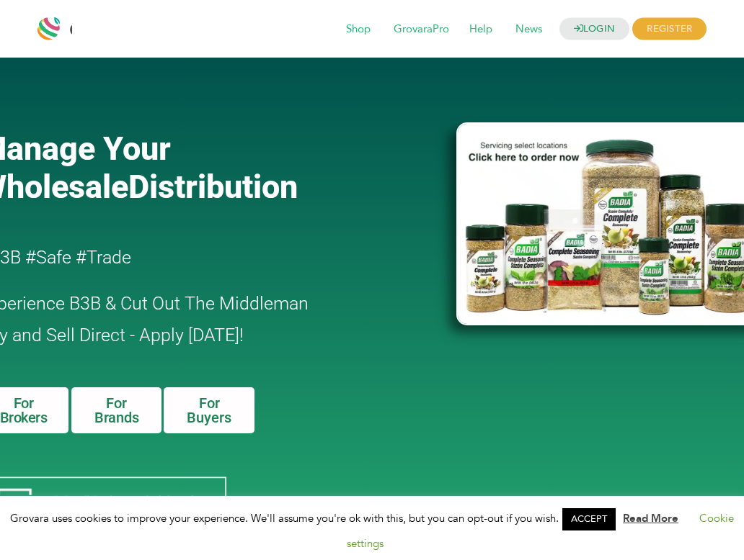 The height and width of the screenshot is (560, 744). What do you see at coordinates (589, 519) in the screenshot?
I see `a: ACCEPT` at bounding box center [589, 519].